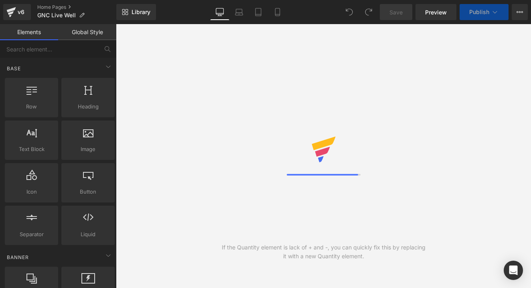 Image resolution: width=531 pixels, height=288 pixels. What do you see at coordinates (484, 12) in the screenshot?
I see `button: Publish` at bounding box center [484, 12].